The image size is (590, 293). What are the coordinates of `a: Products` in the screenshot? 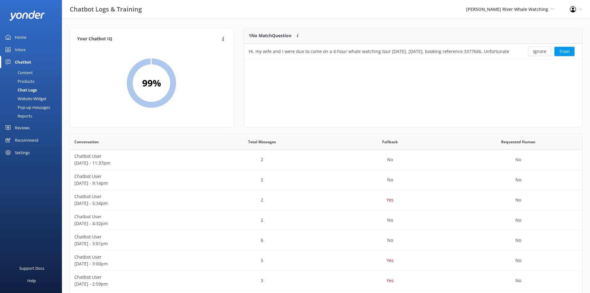 It's located at (33, 81).